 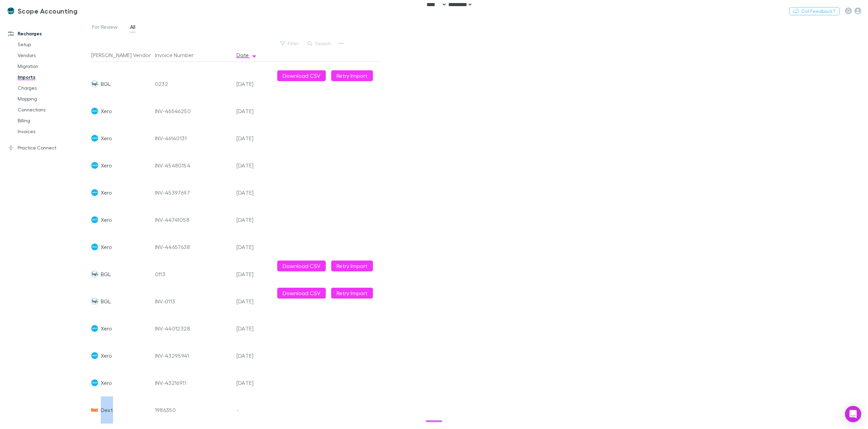 I want to click on span: For Review, so click(x=105, y=28).